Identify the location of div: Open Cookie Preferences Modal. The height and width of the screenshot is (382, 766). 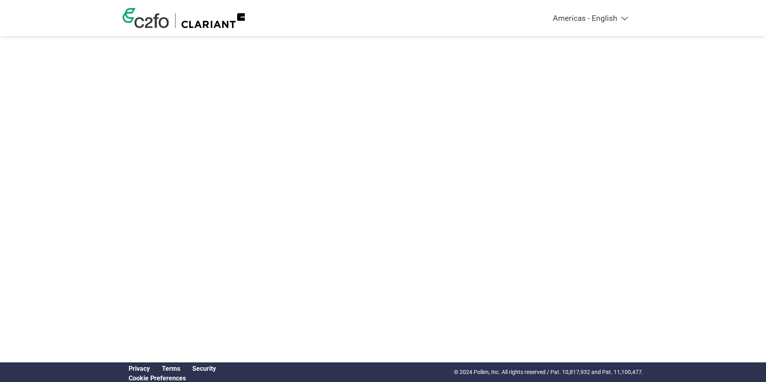
(172, 378).